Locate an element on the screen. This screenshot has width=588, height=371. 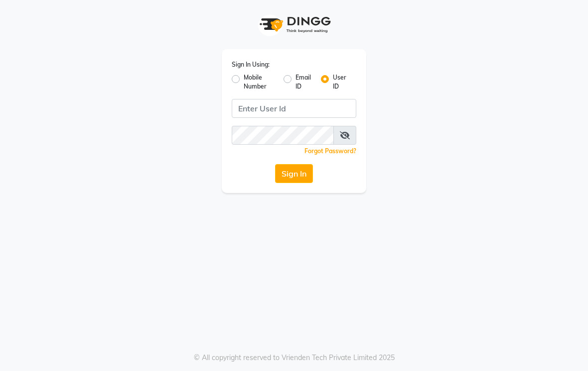
label: Email ID is located at coordinates (304, 82).